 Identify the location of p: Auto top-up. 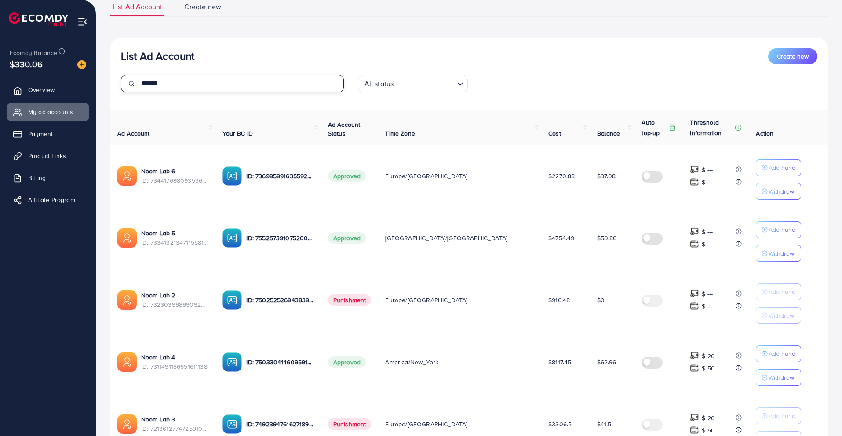
(654, 128).